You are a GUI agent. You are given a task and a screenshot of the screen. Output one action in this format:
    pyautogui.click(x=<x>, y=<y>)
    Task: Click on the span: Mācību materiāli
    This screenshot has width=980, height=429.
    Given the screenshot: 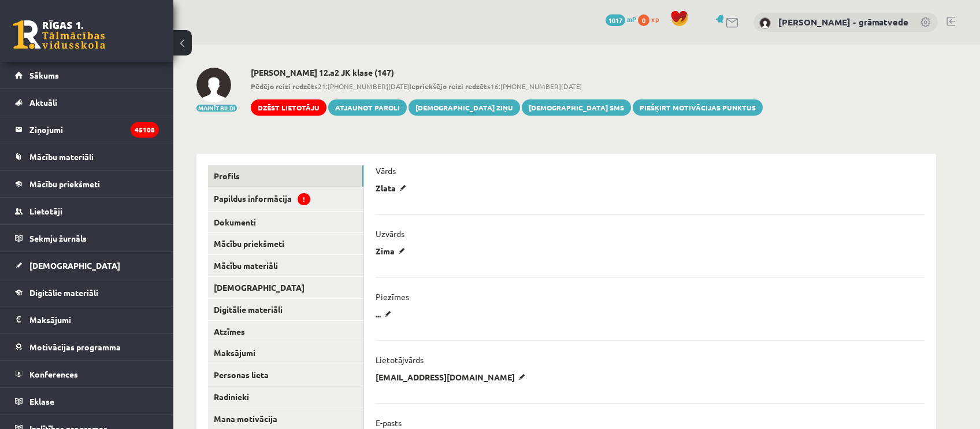 What is the action you would take?
    pyautogui.click(x=61, y=157)
    